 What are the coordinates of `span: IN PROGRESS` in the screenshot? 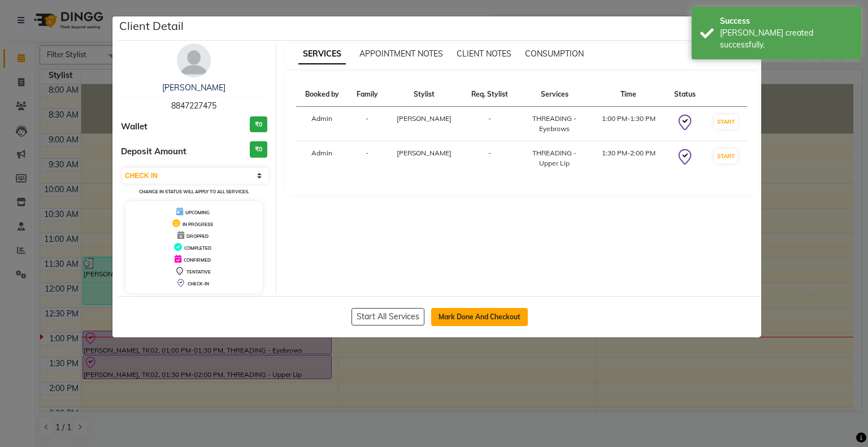 It's located at (198, 224).